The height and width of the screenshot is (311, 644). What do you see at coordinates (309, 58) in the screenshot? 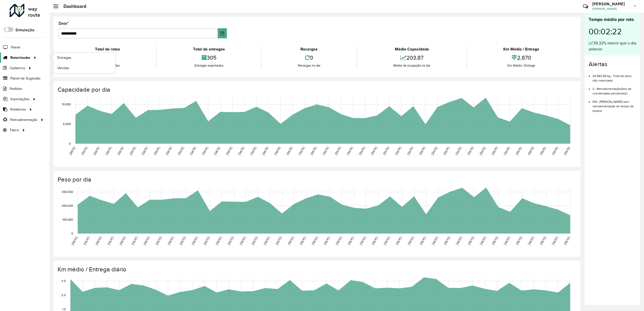
I see `div: 0` at bounding box center [309, 58].